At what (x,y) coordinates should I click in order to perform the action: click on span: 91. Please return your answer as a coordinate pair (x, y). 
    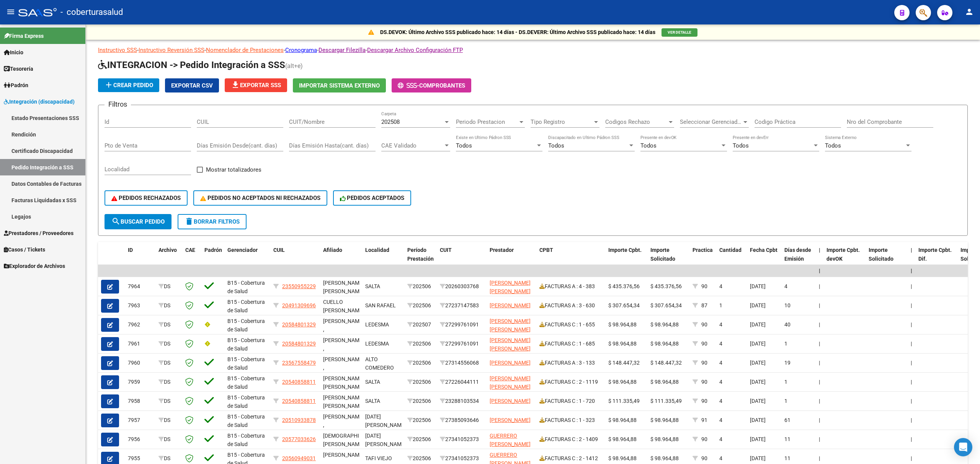
    Looking at the image, I should click on (705, 420).